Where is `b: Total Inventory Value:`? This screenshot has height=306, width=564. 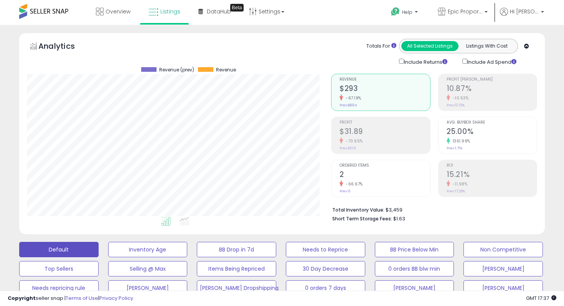
b: Total Inventory Value: is located at coordinates (358, 209).